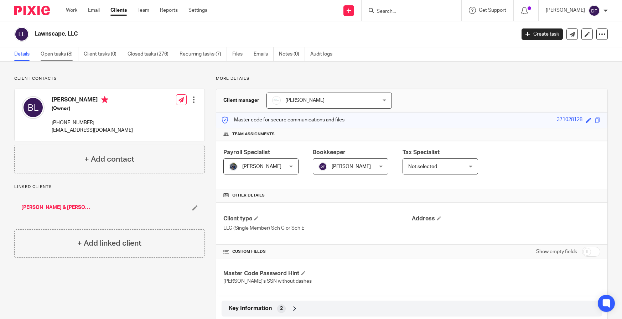 This screenshot has height=319, width=622. Describe the element at coordinates (247, 153) in the screenshot. I see `span: Payroll Specialist` at that location.